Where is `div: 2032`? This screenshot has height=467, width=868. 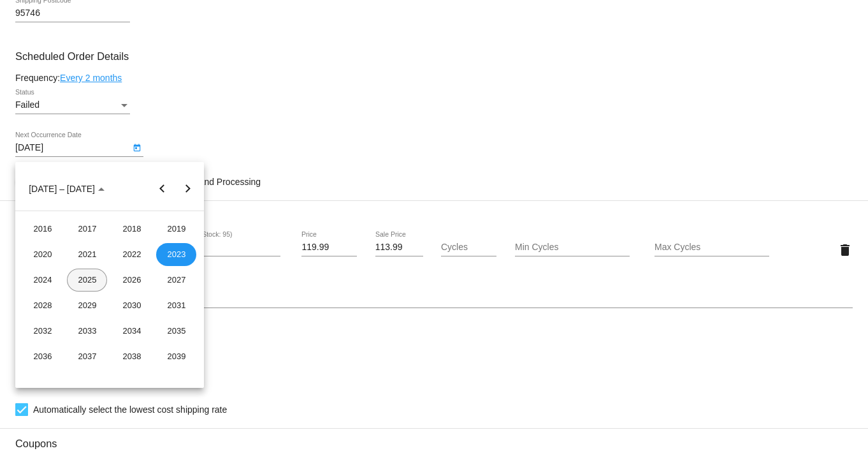
div: 2032 is located at coordinates (42, 331).